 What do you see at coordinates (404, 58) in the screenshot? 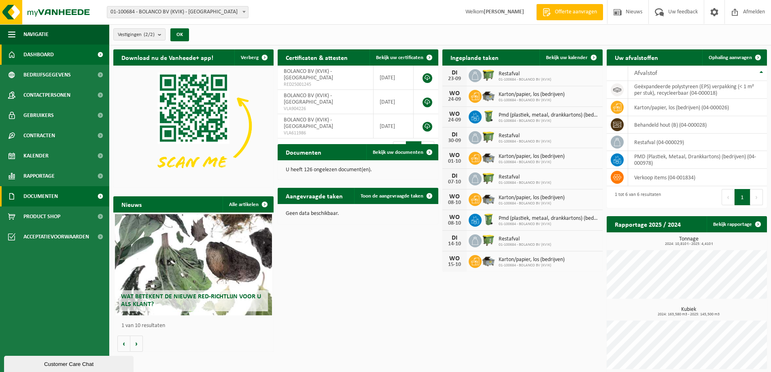
I see `a: Bekijk uw certificaten` at bounding box center [404, 58].